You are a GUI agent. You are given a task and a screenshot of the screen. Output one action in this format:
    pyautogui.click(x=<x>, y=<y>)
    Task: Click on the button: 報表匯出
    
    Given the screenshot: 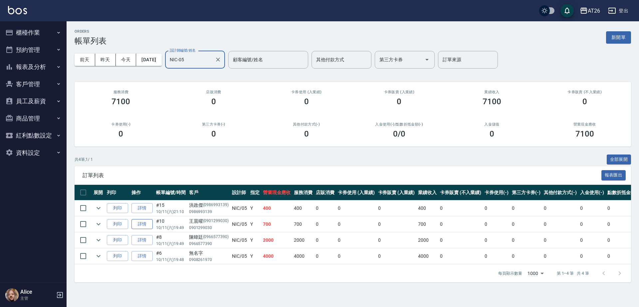 What is the action you would take?
    pyautogui.click(x=614, y=175)
    